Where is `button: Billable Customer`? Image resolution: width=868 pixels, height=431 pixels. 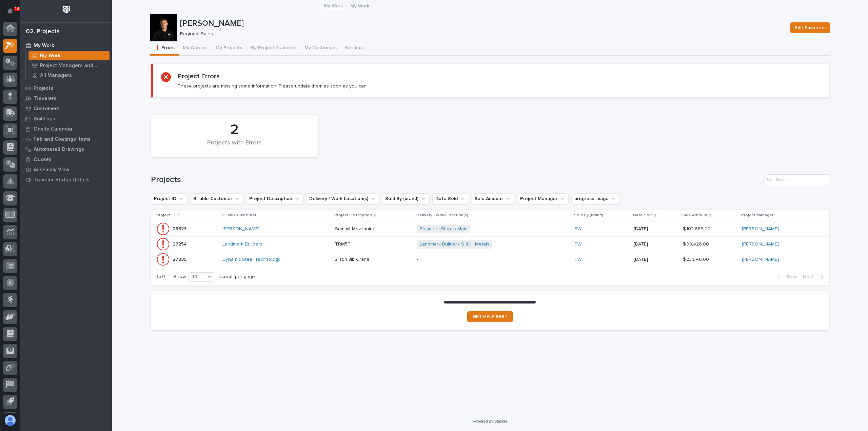
button: Billable Customer is located at coordinates (216, 198).